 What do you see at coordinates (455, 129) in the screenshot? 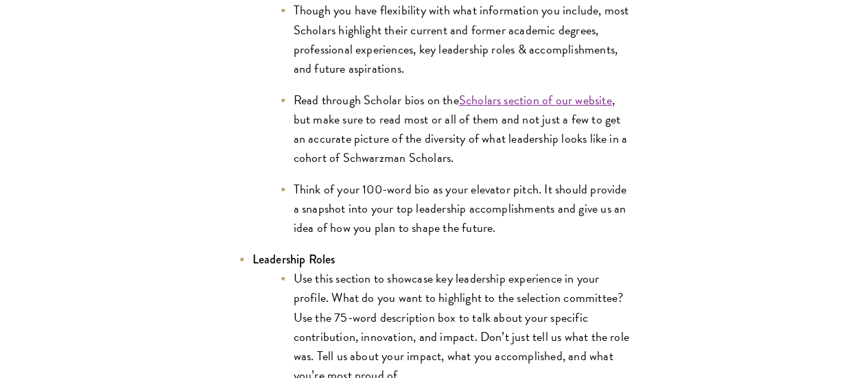
I see `li: Read through Scholar bios on the , but make sure to read most or all of them and not just a few t...` at bounding box center [455, 129].